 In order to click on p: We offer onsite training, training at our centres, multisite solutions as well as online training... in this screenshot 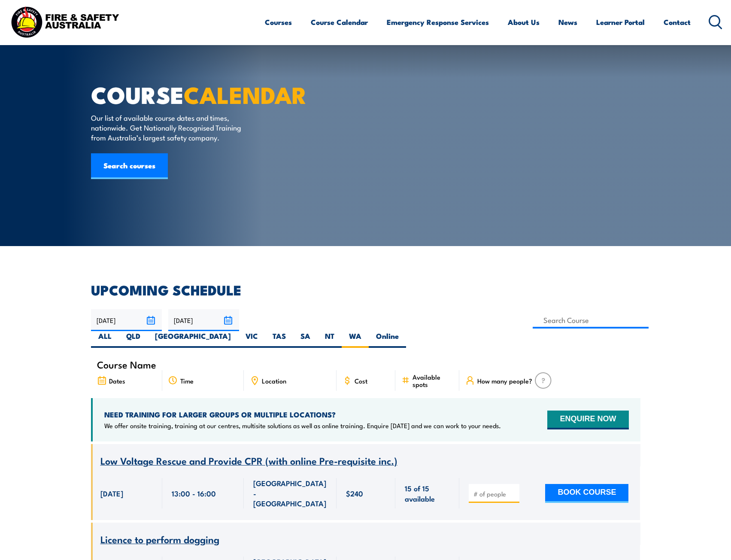, I will do `click(303, 426)`.